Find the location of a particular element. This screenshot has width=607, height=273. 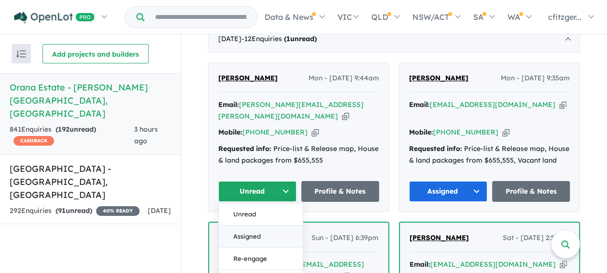

div: 841 Enquir ies is located at coordinates (72, 135).